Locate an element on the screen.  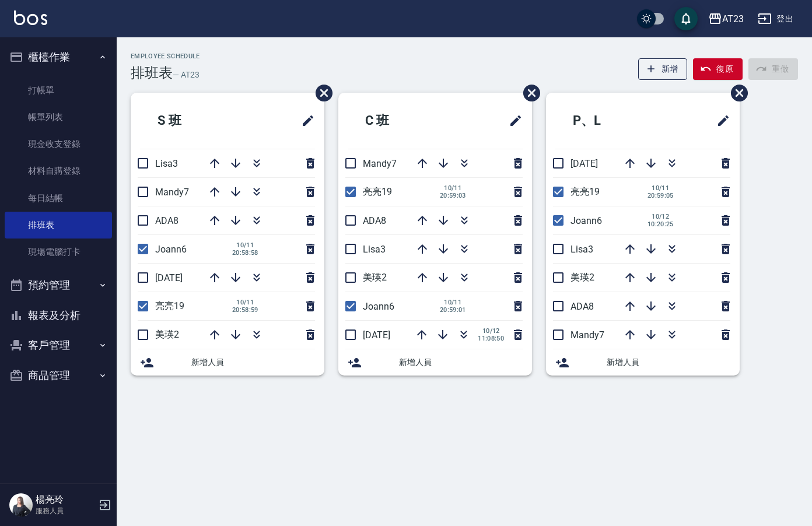
a: 打帳單 is located at coordinates (58, 91).